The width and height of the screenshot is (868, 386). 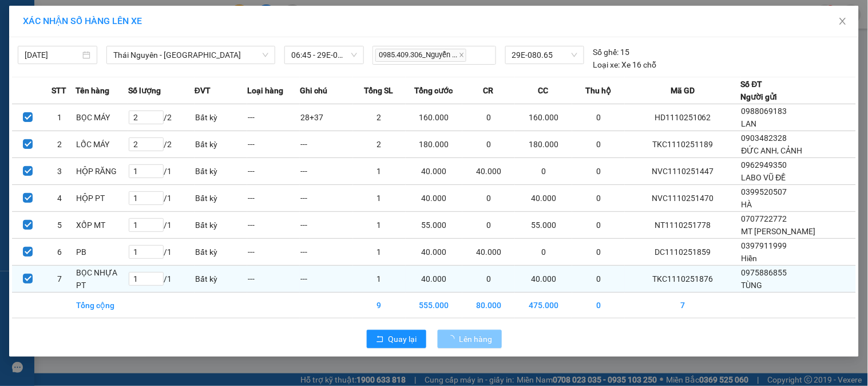 What do you see at coordinates (747, 204) in the screenshot?
I see `span: HÀ` at bounding box center [747, 204].